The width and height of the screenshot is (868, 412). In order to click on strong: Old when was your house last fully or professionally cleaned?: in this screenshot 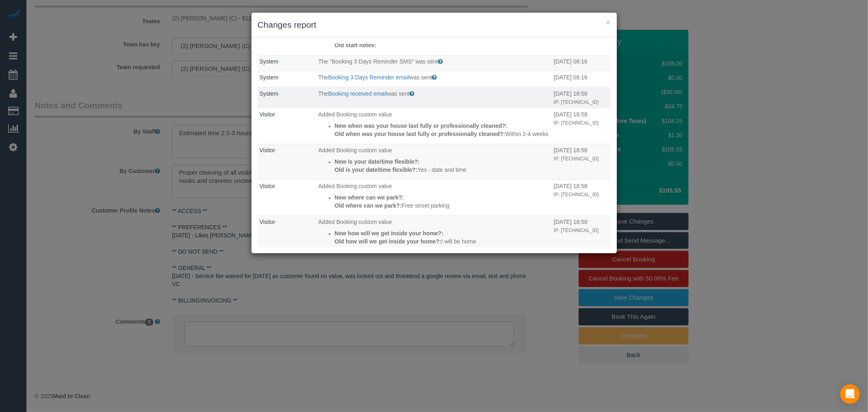, I will do `click(419, 134)`.